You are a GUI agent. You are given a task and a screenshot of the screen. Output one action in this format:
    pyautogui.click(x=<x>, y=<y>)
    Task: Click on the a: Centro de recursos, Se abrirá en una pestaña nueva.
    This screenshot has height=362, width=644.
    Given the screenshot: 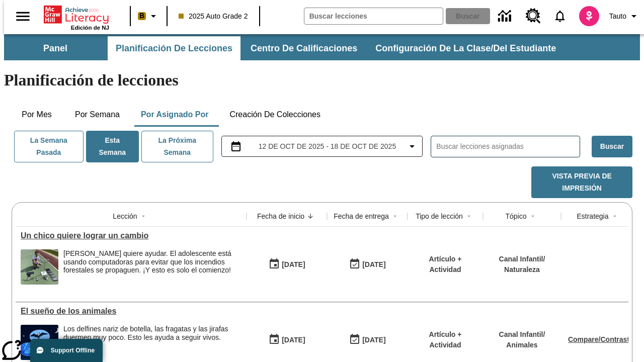 What is the action you would take?
    pyautogui.click(x=533, y=16)
    